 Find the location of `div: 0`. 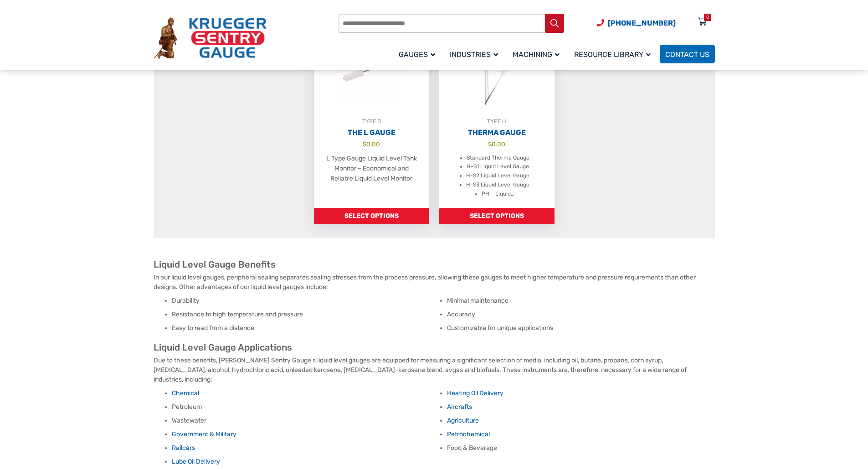

div: 0 is located at coordinates (708, 17).